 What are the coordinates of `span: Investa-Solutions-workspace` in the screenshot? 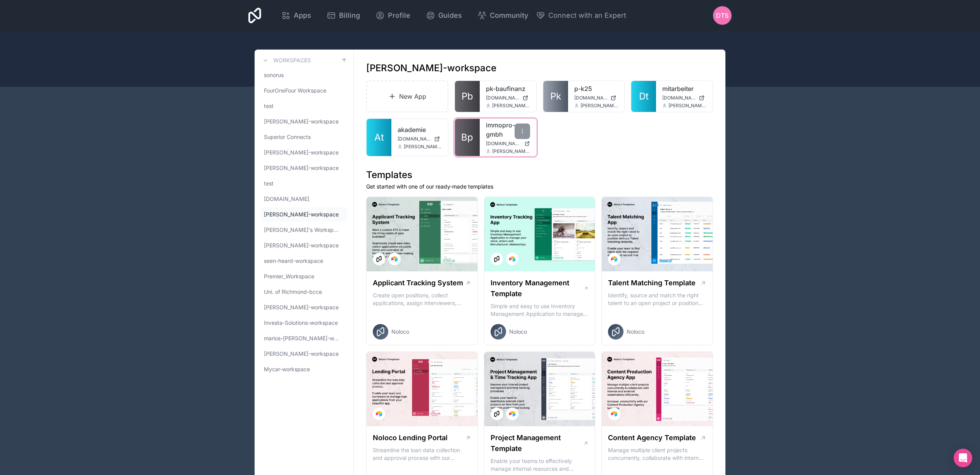 It's located at (300, 323).